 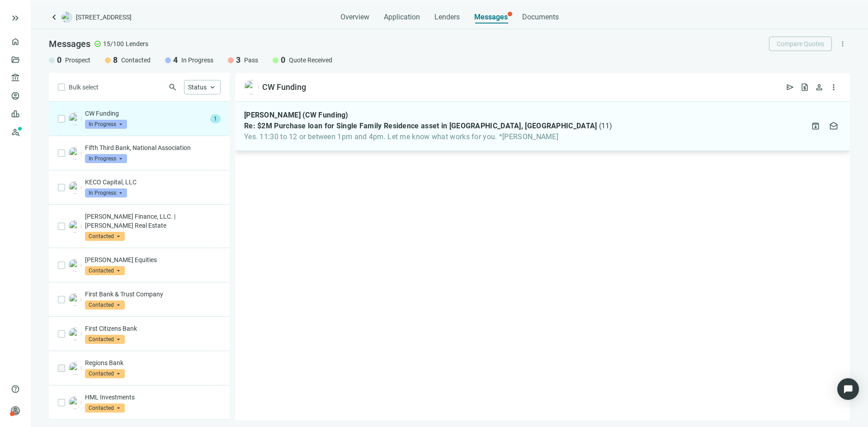 What do you see at coordinates (606, 126) in the screenshot?
I see `span: ( 11 )` at bounding box center [606, 126].